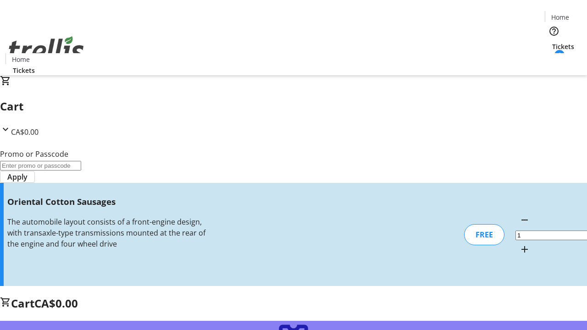 The image size is (587, 330). What do you see at coordinates (17, 177) in the screenshot?
I see `span: Apply` at bounding box center [17, 177].